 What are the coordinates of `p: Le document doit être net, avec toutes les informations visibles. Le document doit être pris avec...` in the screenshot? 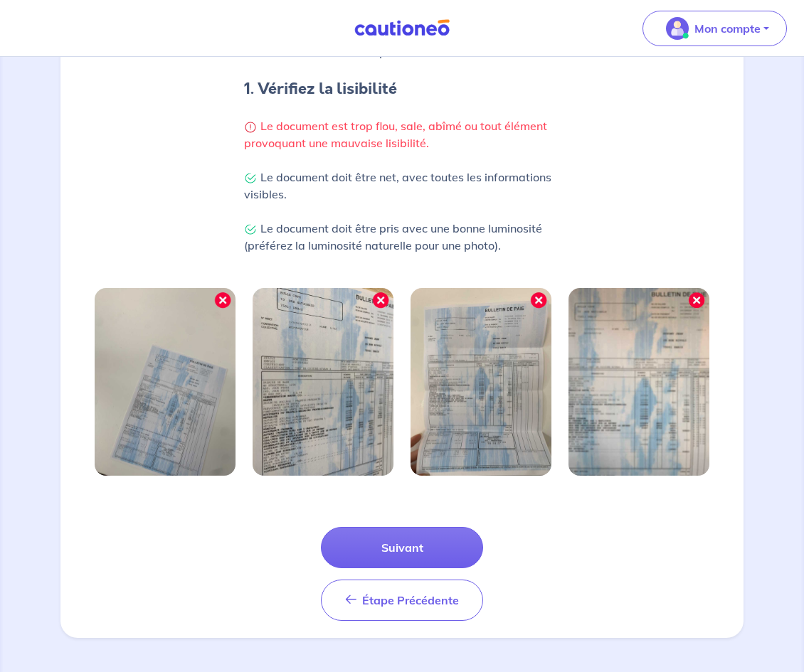 It's located at (402, 211).